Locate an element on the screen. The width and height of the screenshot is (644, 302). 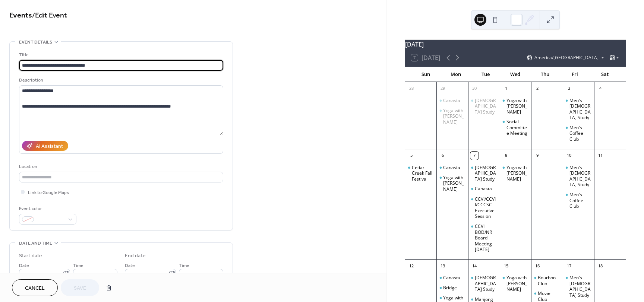
div: 1 is located at coordinates (506, 89).